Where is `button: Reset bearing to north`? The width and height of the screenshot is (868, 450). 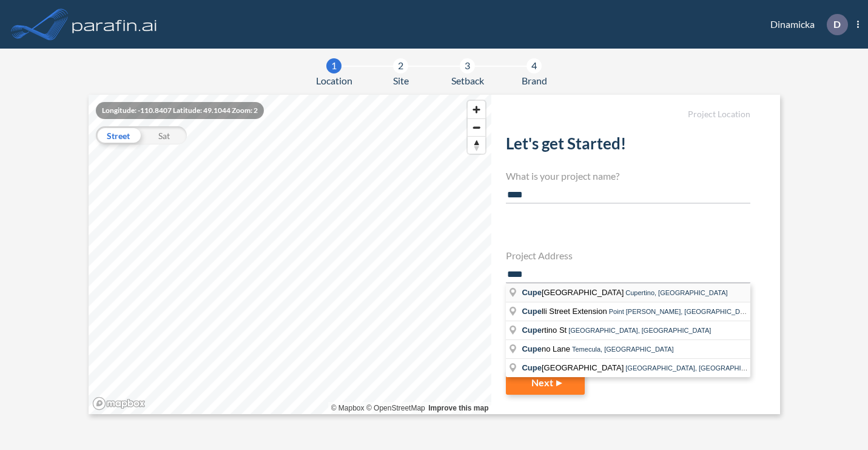
button: Reset bearing to north is located at coordinates (477, 145).